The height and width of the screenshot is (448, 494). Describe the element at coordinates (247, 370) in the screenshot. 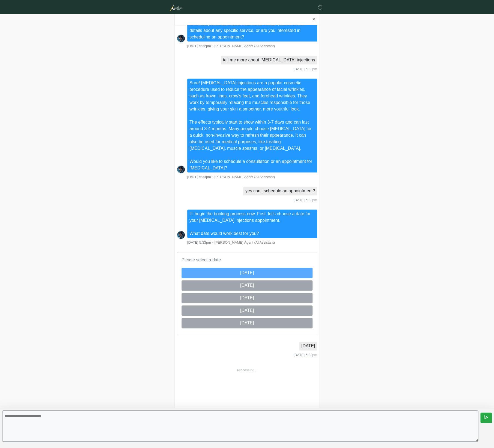

I see `span: Processing...` at that location.